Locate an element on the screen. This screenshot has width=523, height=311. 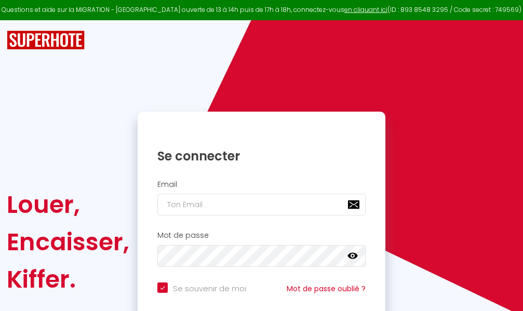
div: Kiffer. is located at coordinates (68, 279).